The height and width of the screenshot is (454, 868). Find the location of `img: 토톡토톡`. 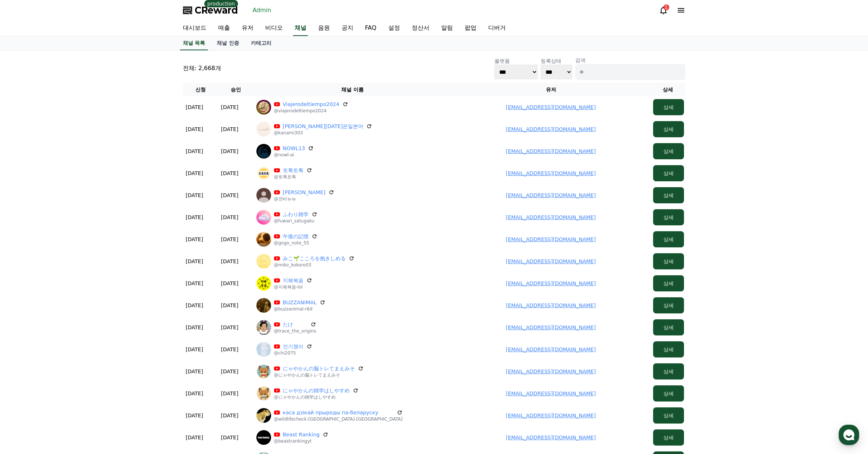

img: 토톡토톡 is located at coordinates (264, 173).